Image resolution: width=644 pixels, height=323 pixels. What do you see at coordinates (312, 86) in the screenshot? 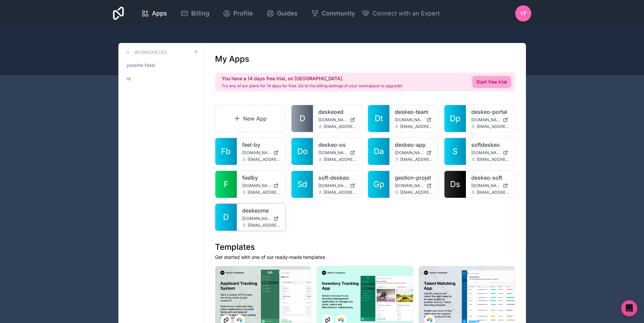
I see `p: Try any of our plans for 14 days for free. Go to the billing settings of your workspace to upgrade!` at bounding box center [312, 86].